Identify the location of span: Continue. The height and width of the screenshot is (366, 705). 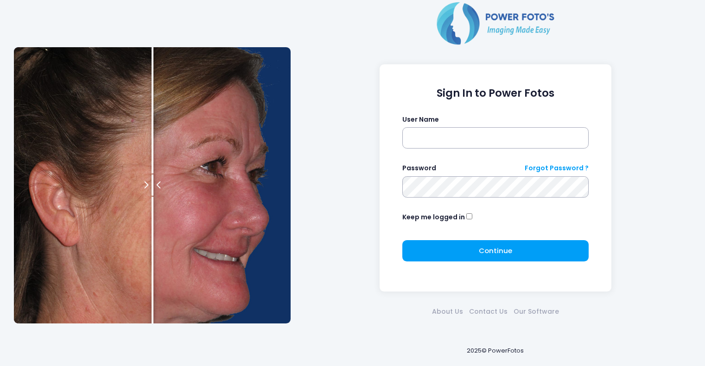
(495, 251).